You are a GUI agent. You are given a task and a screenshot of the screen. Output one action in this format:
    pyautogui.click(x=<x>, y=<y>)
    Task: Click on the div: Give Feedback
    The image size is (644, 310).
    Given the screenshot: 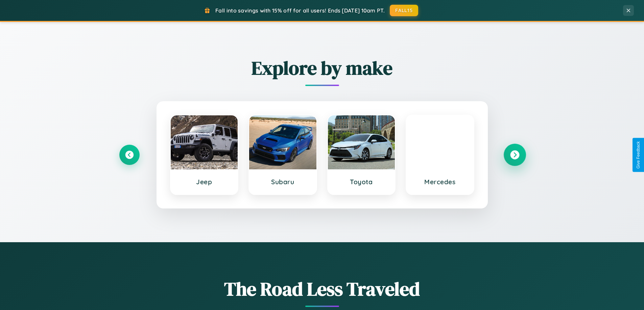 What is the action you would take?
    pyautogui.click(x=638, y=155)
    